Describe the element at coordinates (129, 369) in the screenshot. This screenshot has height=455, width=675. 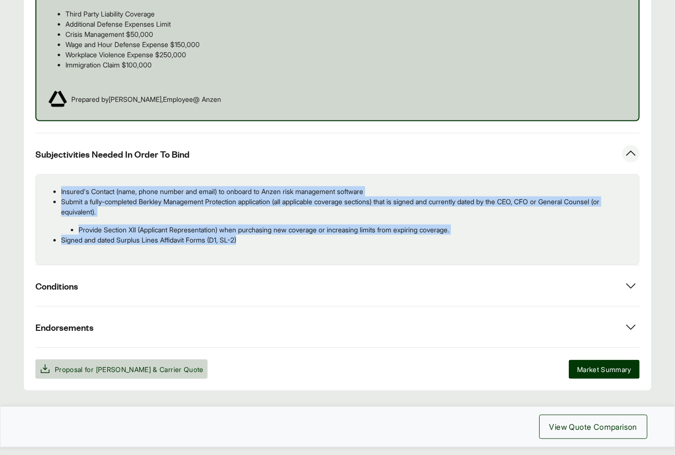
I see `span: Proposal for` at that location.